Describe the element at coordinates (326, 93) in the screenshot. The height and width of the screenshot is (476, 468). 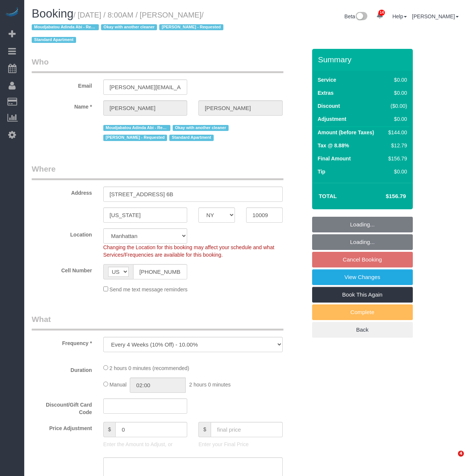
I see `label: Extras` at that location.